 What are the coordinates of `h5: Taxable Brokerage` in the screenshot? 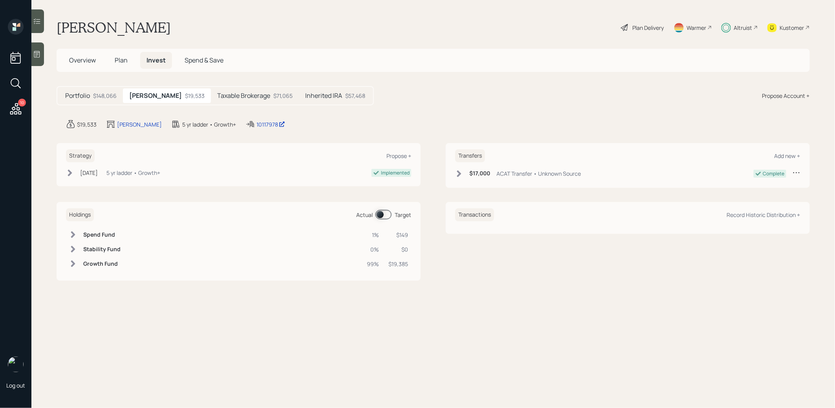 It's located at (243, 95).